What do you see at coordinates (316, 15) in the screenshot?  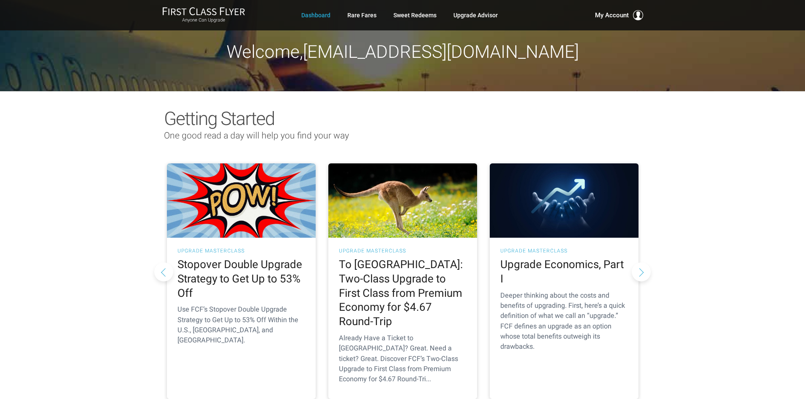 I see `a: Dashboard` at bounding box center [316, 15].